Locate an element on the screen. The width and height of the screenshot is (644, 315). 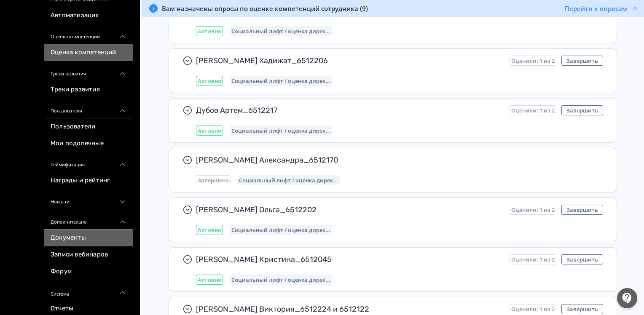
div: Оценка компетенций is located at coordinates (88, 34).